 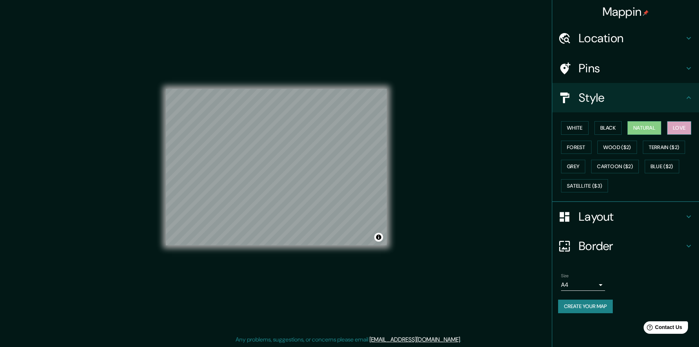 I want to click on button: Love, so click(x=680, y=128).